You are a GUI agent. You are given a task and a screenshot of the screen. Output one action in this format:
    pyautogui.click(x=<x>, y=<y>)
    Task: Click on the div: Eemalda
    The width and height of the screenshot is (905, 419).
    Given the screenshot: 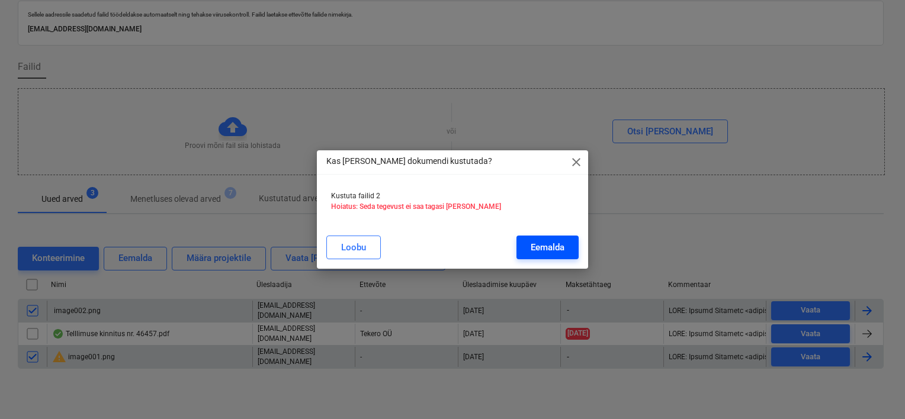 What is the action you would take?
    pyautogui.click(x=547, y=248)
    